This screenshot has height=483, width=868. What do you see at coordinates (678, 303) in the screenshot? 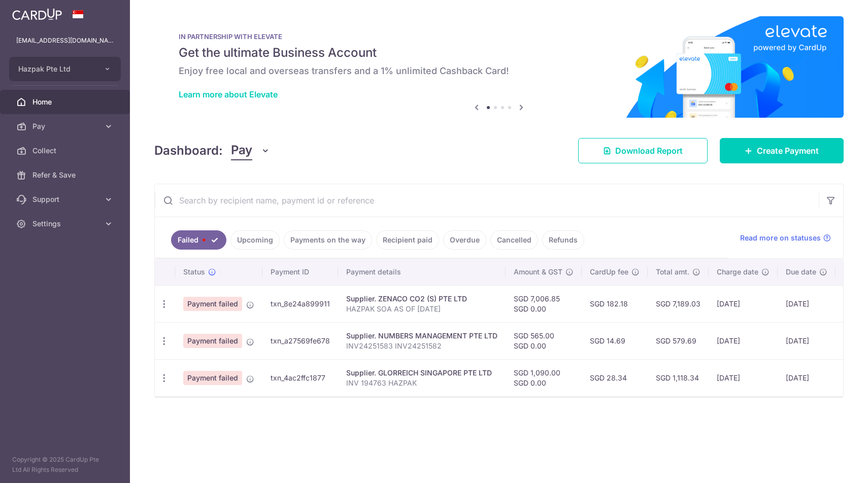
I see `td: SGD 7,189.03` at bounding box center [678, 303].